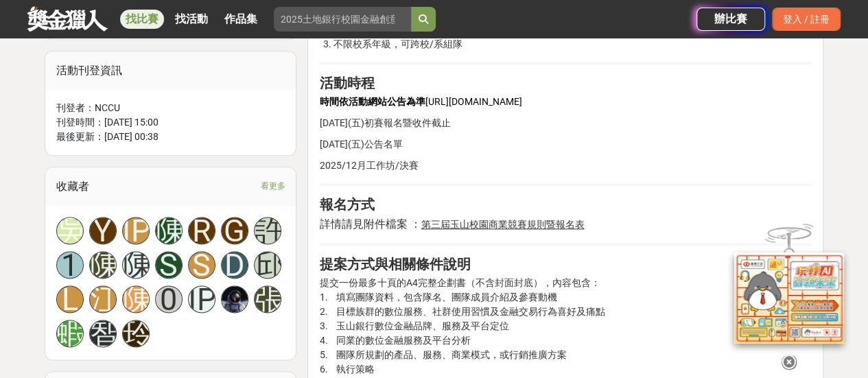 The height and width of the screenshot is (378, 868). I want to click on div: 1, so click(70, 264).